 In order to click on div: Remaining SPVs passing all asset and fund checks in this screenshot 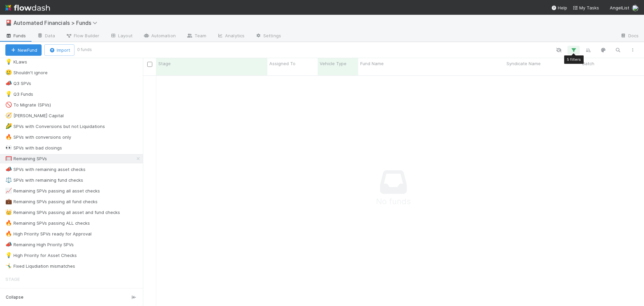, I will do `click(63, 212)`.